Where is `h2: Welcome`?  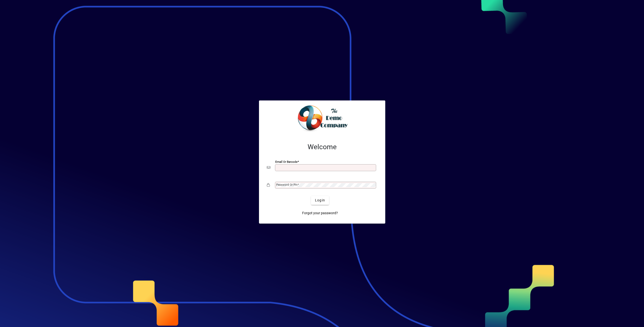
h2: Welcome is located at coordinates (322, 147).